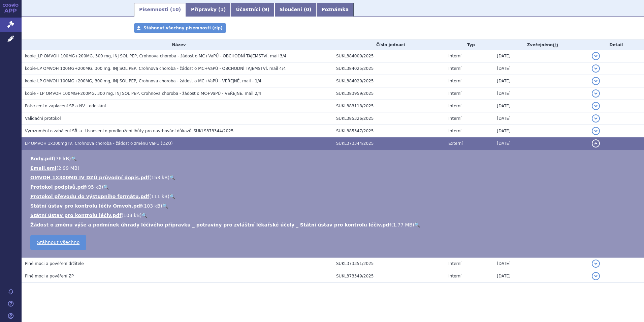 The image size is (644, 322). What do you see at coordinates (389, 143) in the screenshot?
I see `td: SUKL373344/2025` at bounding box center [389, 143].